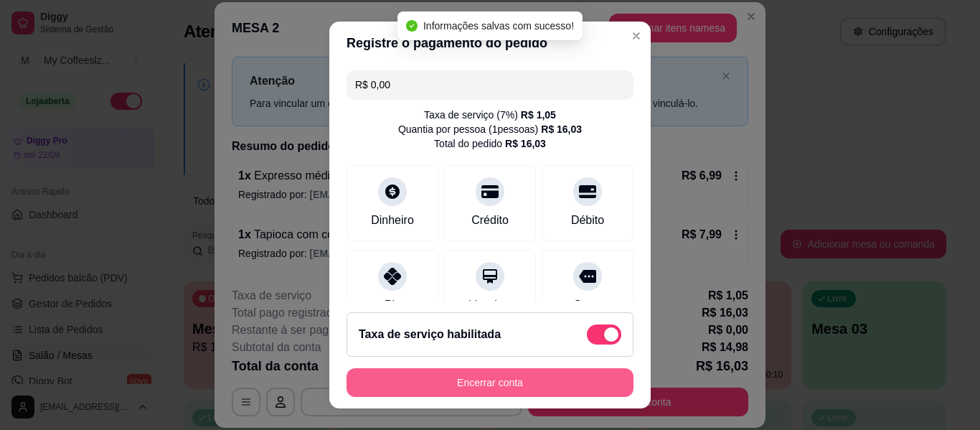 This screenshot has width=980, height=430. I want to click on div: Crédito, so click(490, 220).